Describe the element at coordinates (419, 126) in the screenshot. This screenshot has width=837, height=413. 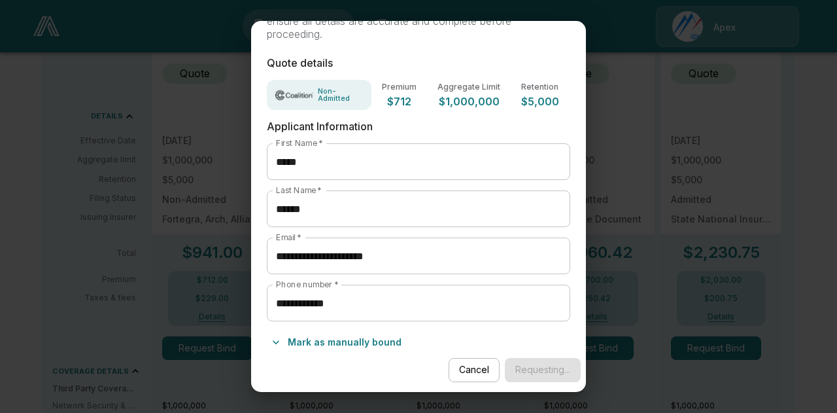
I see `p: Applicant Information` at that location.